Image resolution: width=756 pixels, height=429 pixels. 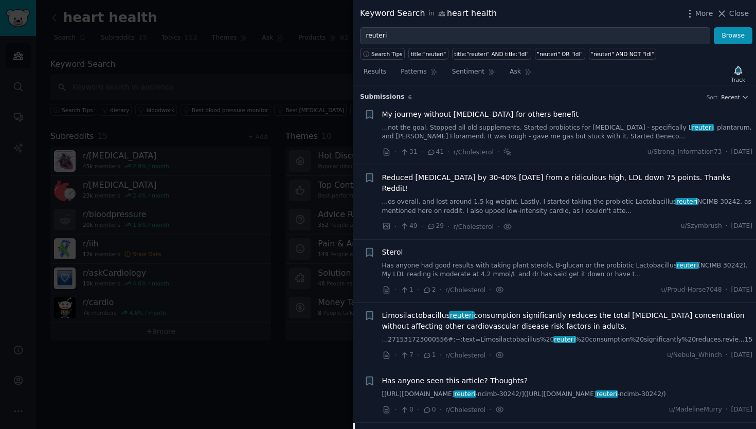 What do you see at coordinates (428, 53) in the screenshot?
I see `a: title:"reuteri"` at bounding box center [428, 53].